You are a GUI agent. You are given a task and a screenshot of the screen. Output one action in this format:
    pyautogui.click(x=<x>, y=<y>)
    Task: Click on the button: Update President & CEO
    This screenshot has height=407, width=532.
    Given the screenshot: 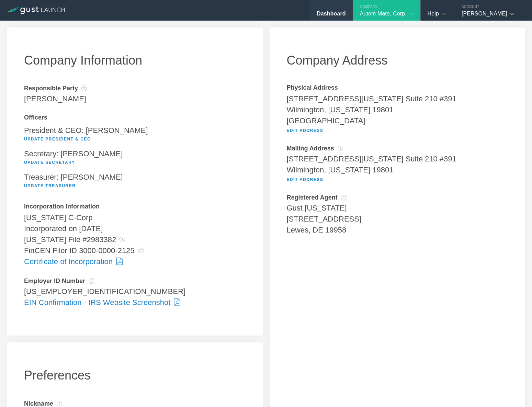 What is the action you would take?
    pyautogui.click(x=57, y=139)
    